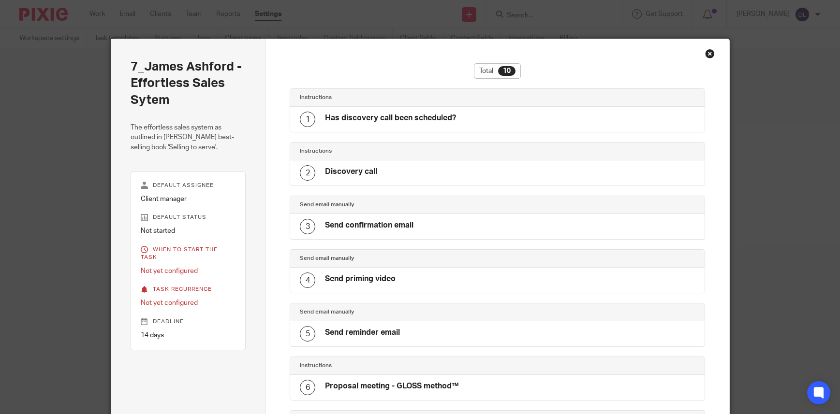 This screenshot has height=414, width=840. What do you see at coordinates (188, 254) in the screenshot?
I see `p: When to start the task` at bounding box center [188, 254].